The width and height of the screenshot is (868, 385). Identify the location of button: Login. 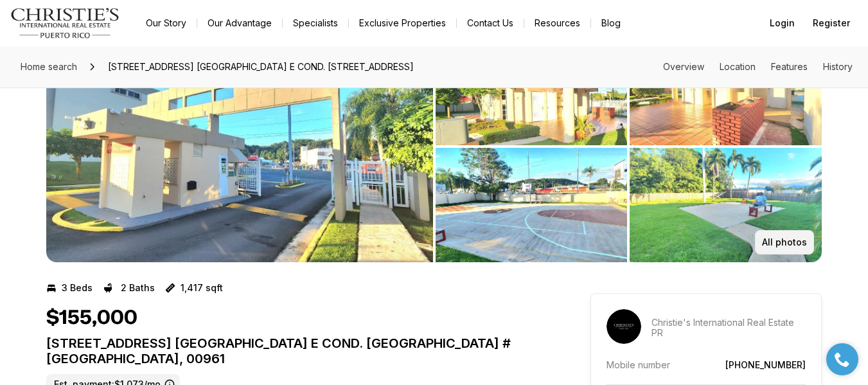
(782, 23).